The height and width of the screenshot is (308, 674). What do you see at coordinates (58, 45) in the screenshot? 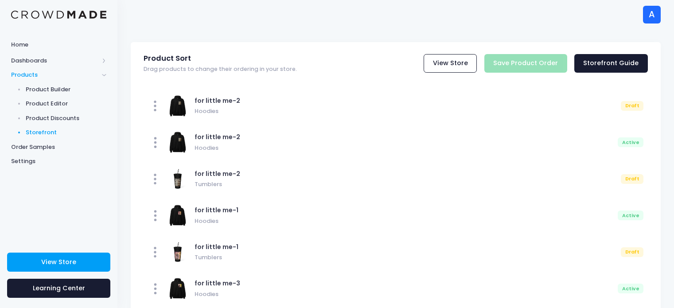
I see `span: Home` at bounding box center [58, 45].